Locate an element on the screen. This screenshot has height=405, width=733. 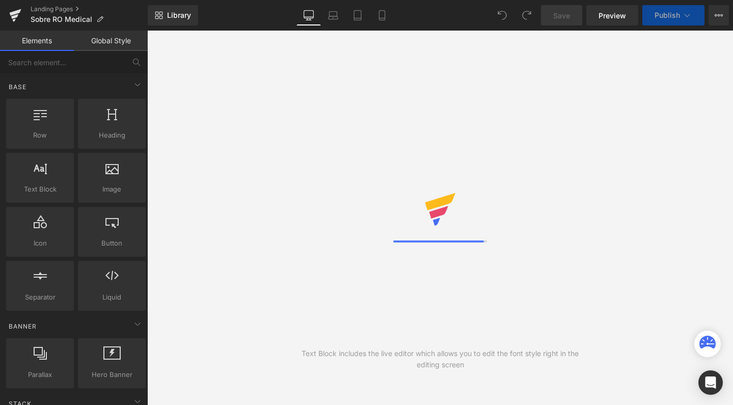
span: Sobre RO Medical is located at coordinates (61, 19).